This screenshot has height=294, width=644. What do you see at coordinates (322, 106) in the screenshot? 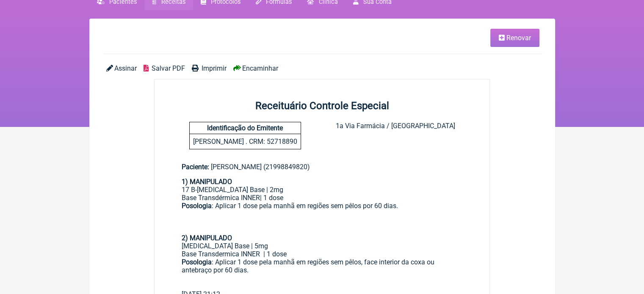
I see `h2: Receituário Controle Especial` at bounding box center [322, 106].